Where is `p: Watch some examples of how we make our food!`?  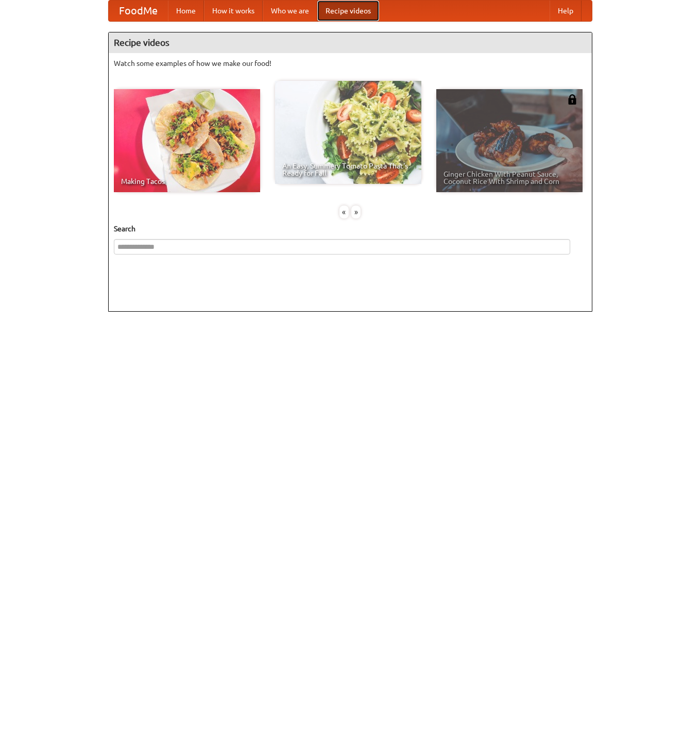
p: Watch some examples of how we make our food! is located at coordinates (350, 63).